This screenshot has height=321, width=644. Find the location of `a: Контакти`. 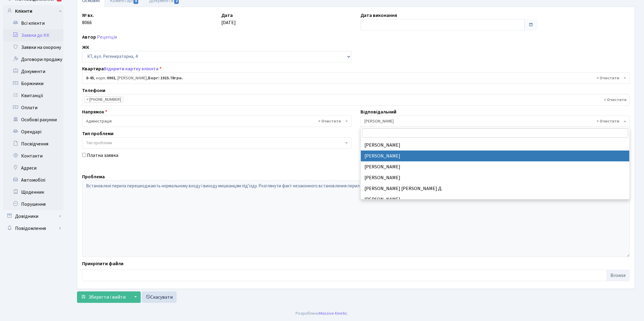

a: Контакти is located at coordinates (33, 156).